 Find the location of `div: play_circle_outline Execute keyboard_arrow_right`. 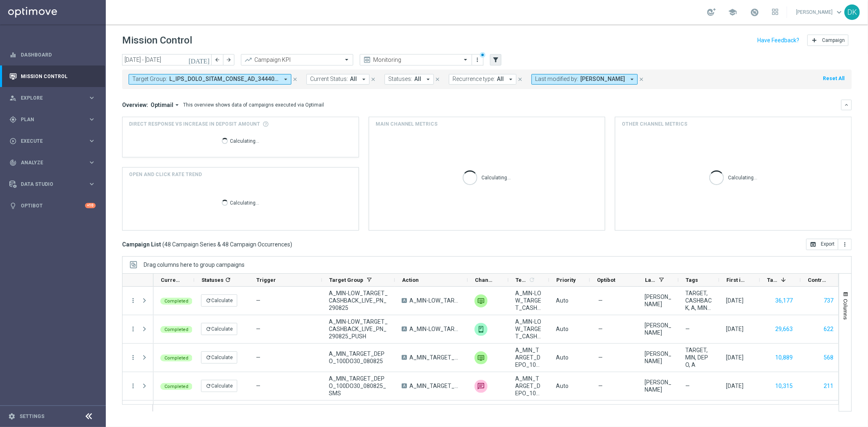

div: play_circle_outline Execute keyboard_arrow_right is located at coordinates (53, 141).